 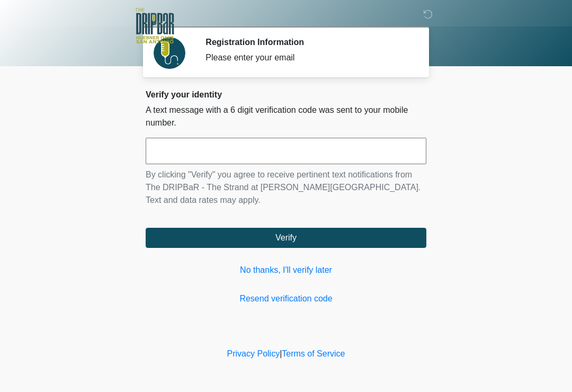 I want to click on img: The DRIPBaR - The Strand at Huebner Oaks Logo, so click(x=154, y=26).